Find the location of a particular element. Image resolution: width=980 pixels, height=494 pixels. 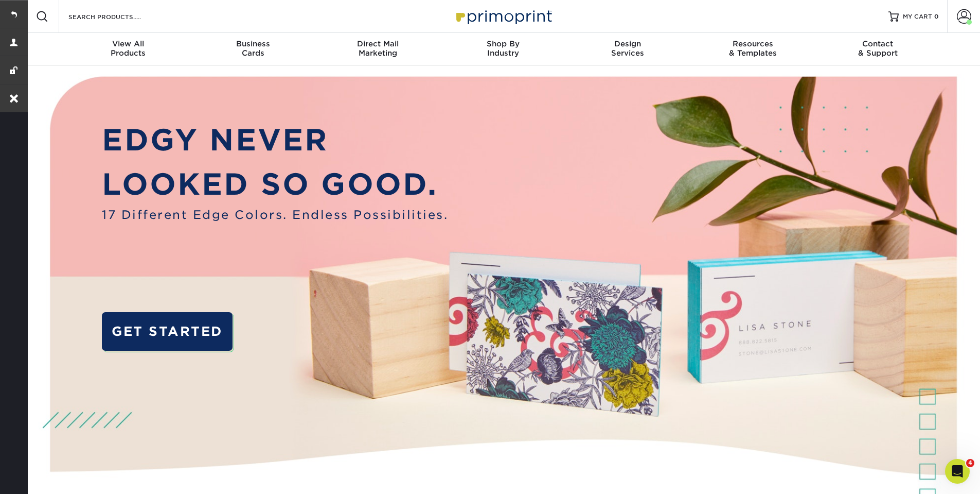

a: Contact& Support is located at coordinates (878, 50).